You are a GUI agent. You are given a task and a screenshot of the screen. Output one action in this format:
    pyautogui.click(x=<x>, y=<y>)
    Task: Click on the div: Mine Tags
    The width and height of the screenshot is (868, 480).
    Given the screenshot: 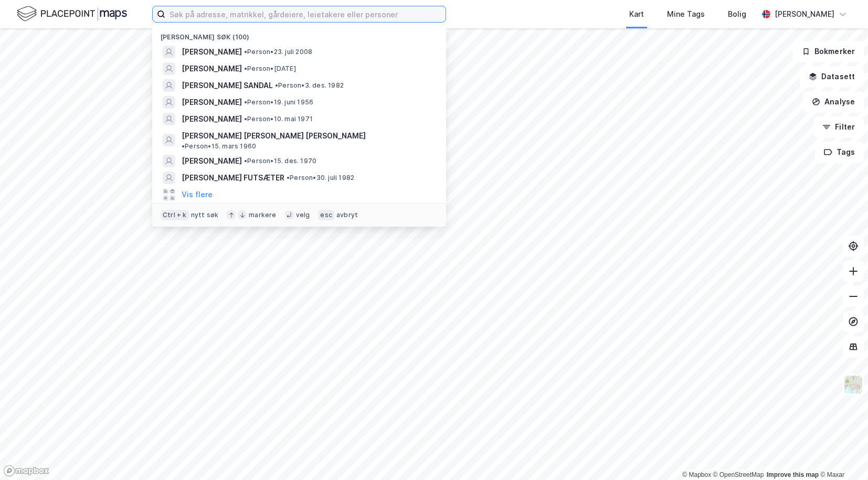 What is the action you would take?
    pyautogui.click(x=686, y=15)
    